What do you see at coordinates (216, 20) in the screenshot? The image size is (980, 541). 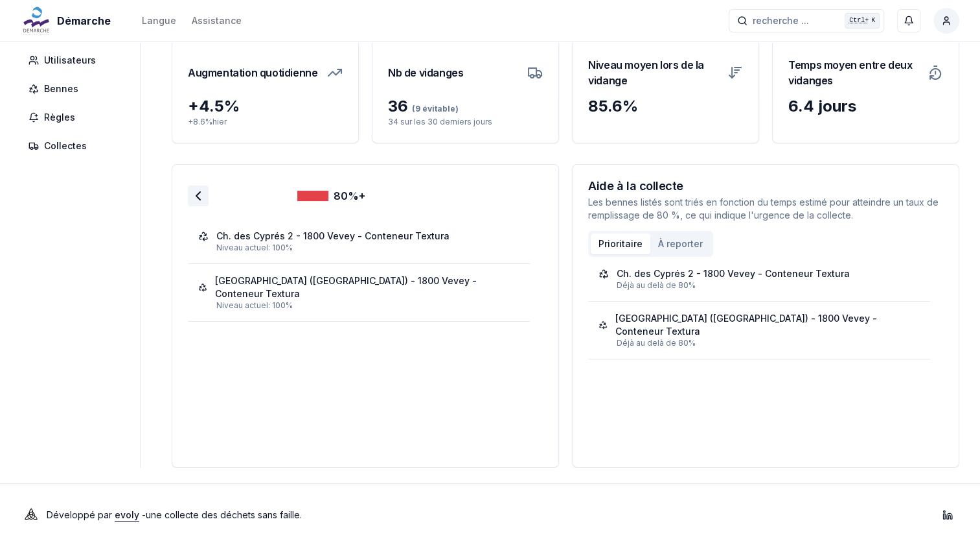 I see `a: Assistance` at bounding box center [216, 20].